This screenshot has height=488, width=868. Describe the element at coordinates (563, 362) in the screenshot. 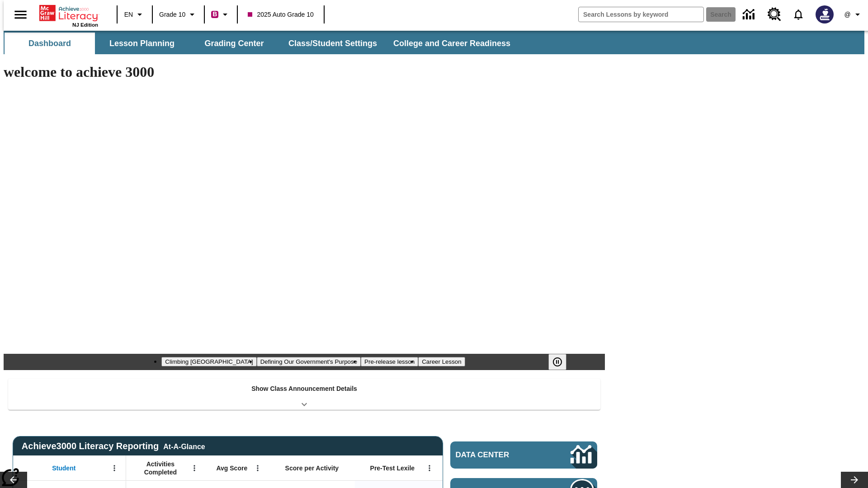

I see `div: Pause` at that location.